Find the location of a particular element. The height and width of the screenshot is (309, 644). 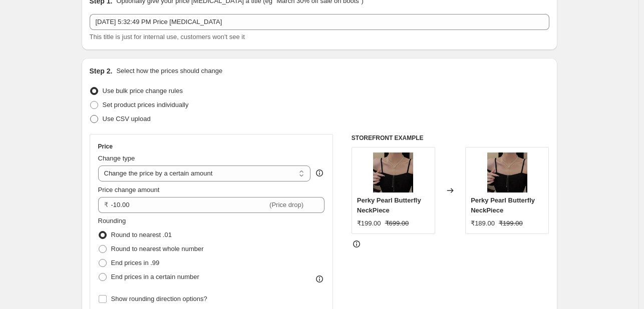

div: ₹189.00 is located at coordinates (483, 223).